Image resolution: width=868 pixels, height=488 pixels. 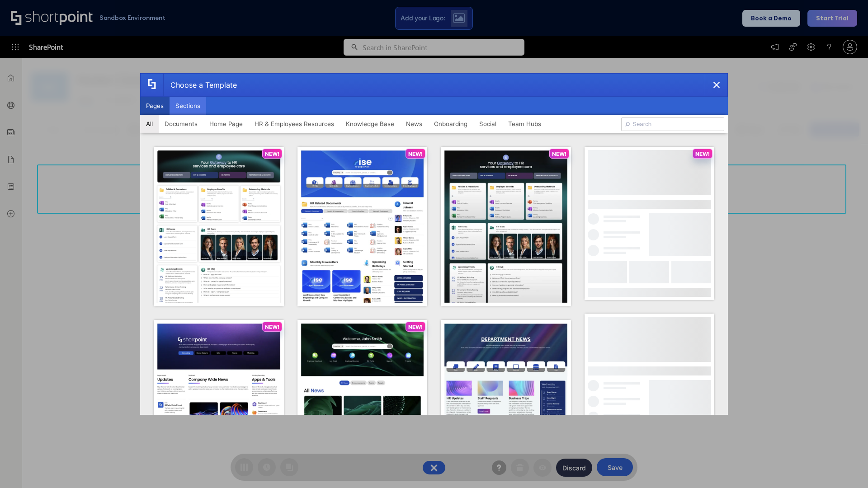 I want to click on div: template selector, so click(x=434, y=244).